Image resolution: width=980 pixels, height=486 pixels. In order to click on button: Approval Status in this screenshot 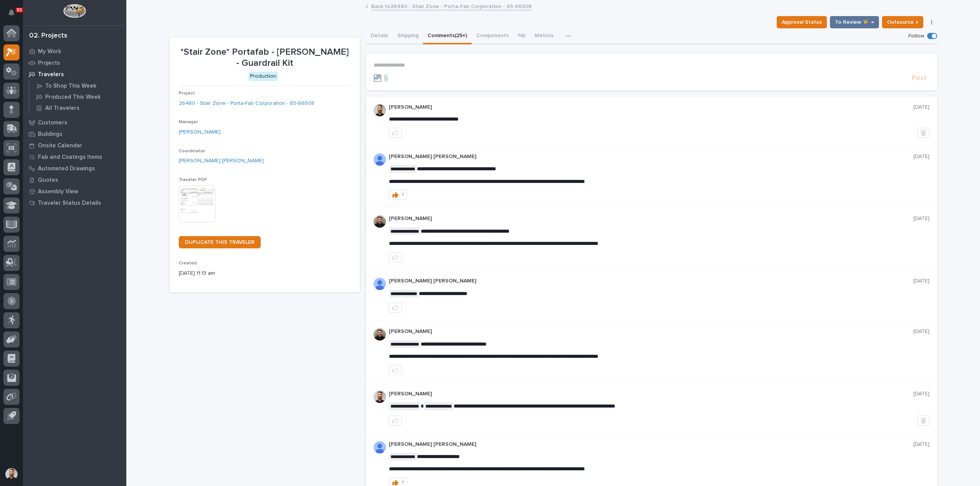, I will do `click(801, 22)`.